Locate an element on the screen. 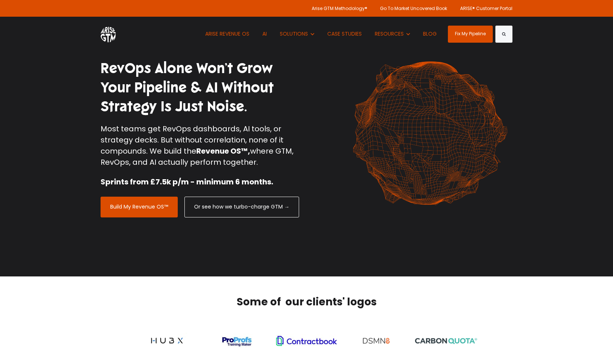 The height and width of the screenshot is (364, 613). button: Show submenu for SOLUTIONS SOLUTIONS is located at coordinates (297, 34).